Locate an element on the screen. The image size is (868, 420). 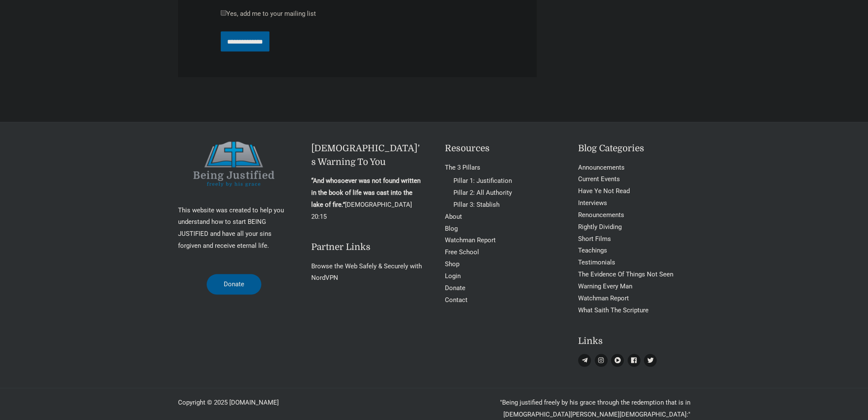
a: The Evidence Of Things Not Seen is located at coordinates (626, 274).